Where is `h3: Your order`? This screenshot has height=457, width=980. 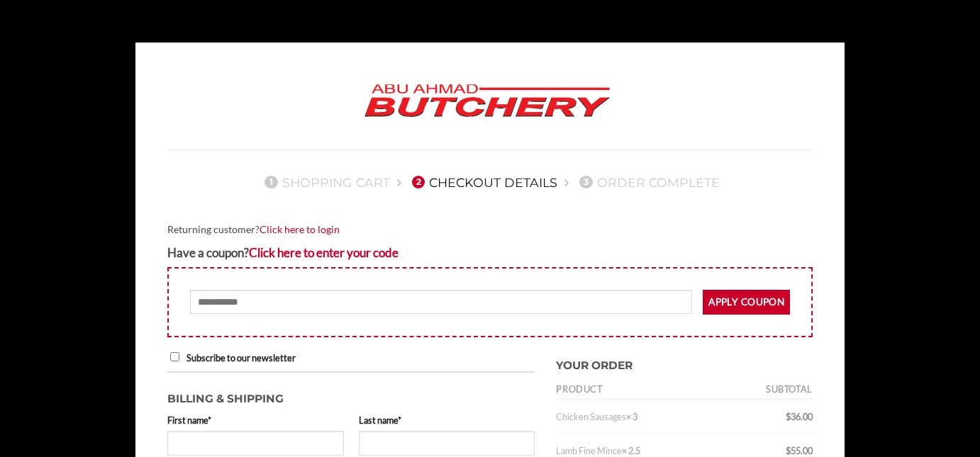
h3: Your order is located at coordinates (685, 362).